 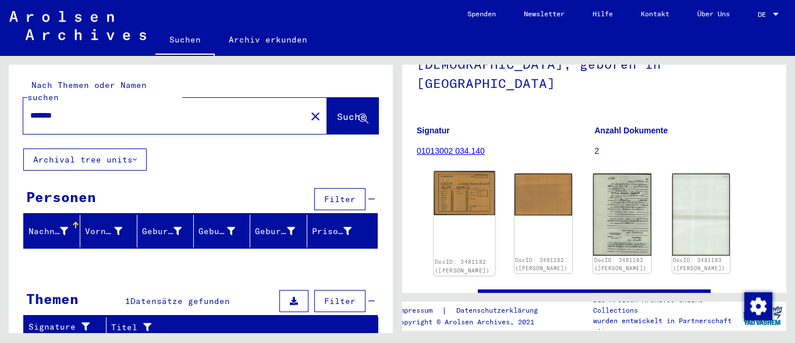 What do you see at coordinates (632, 130) in the screenshot?
I see `b: Anzahl Dokumente` at bounding box center [632, 130].